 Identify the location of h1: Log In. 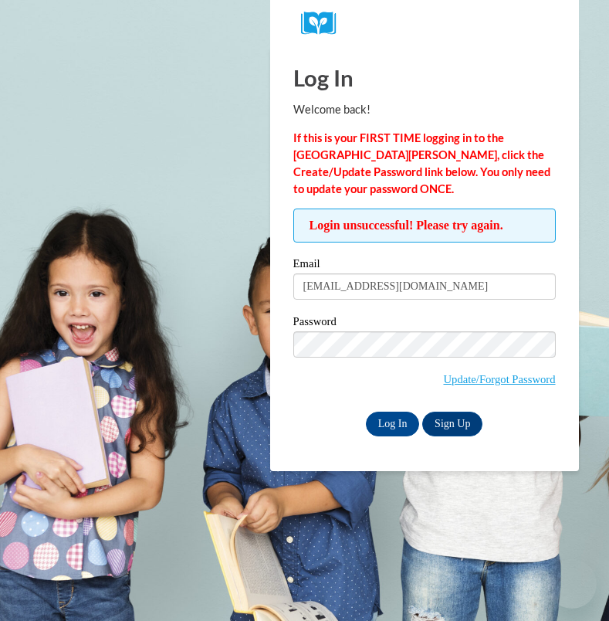
(424, 77).